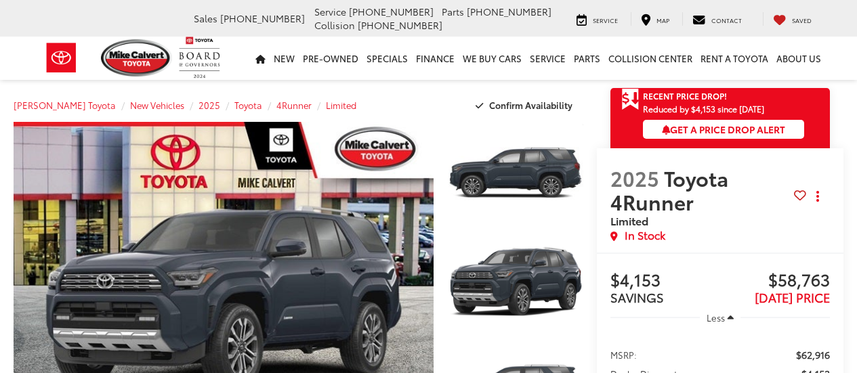 This screenshot has height=373, width=857. What do you see at coordinates (452, 12) in the screenshot?
I see `span: Parts` at bounding box center [452, 12].